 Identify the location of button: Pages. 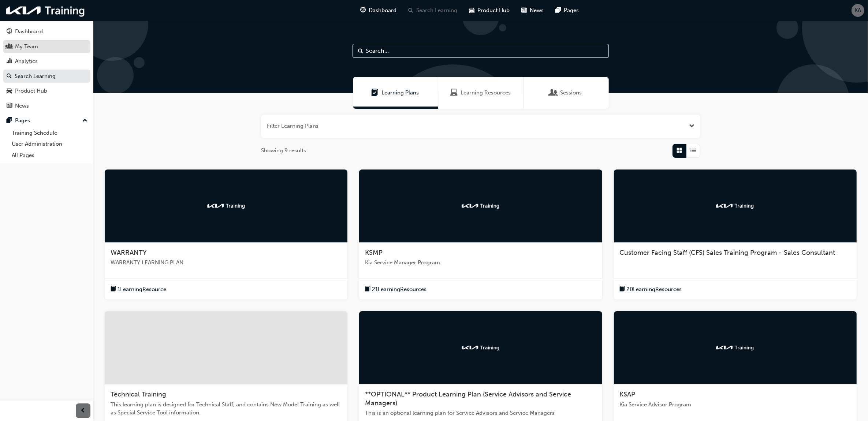
(46, 121).